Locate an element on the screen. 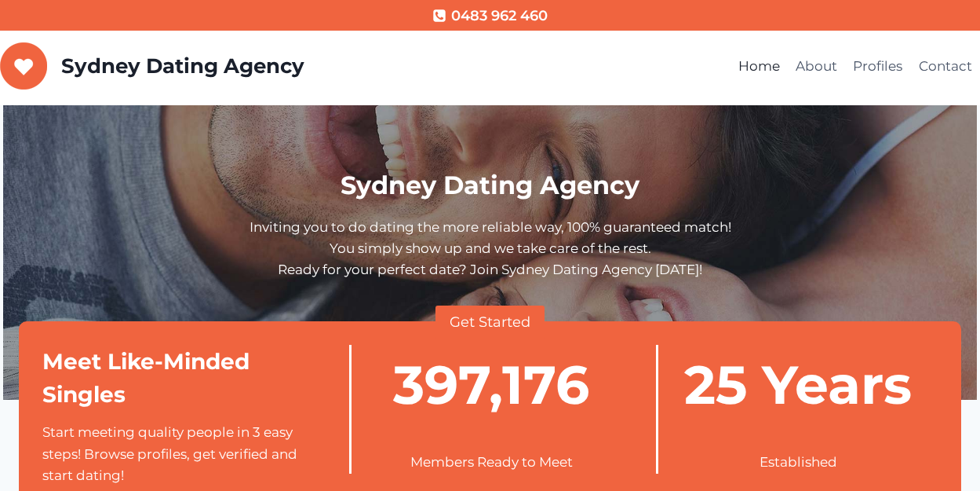 This screenshot has width=980, height=491. a: Home is located at coordinates (759, 67).